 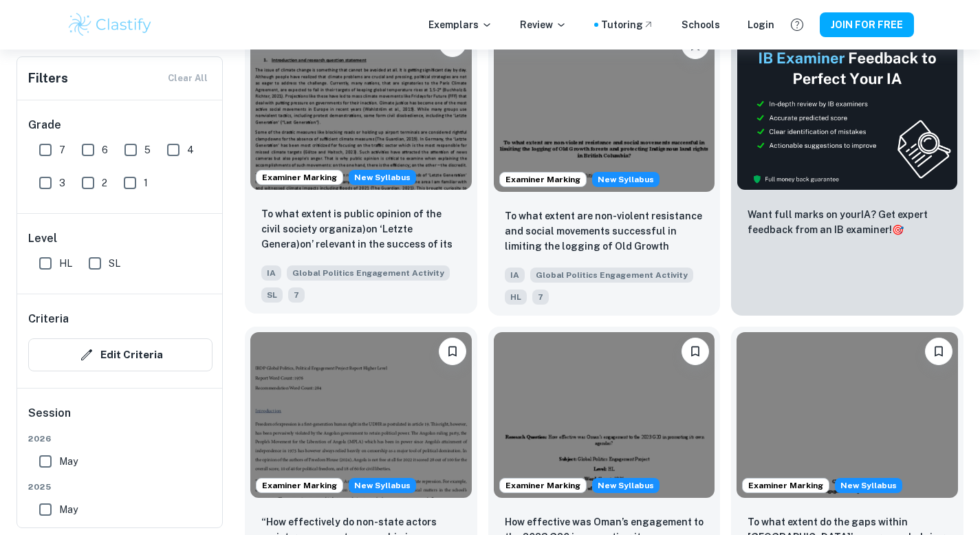 I want to click on span: 2, so click(x=105, y=183).